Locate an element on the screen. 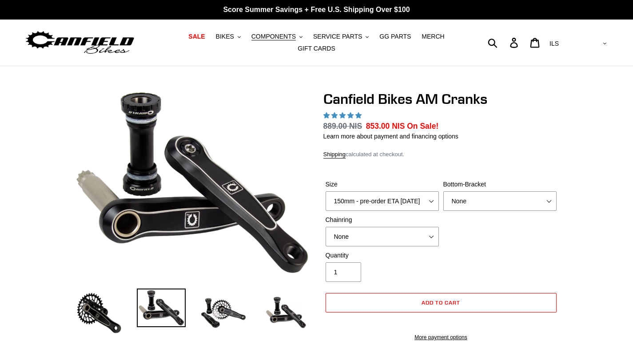 This screenshot has width=633, height=364. button: Add to cart is located at coordinates (441, 303).